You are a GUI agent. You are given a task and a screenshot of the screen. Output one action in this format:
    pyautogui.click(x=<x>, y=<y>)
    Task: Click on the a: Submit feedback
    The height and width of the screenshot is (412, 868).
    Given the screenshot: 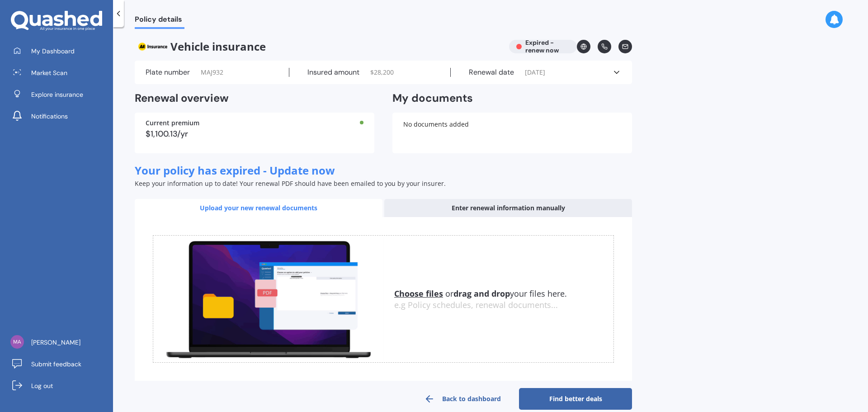 What is the action you would take?
    pyautogui.click(x=60, y=364)
    